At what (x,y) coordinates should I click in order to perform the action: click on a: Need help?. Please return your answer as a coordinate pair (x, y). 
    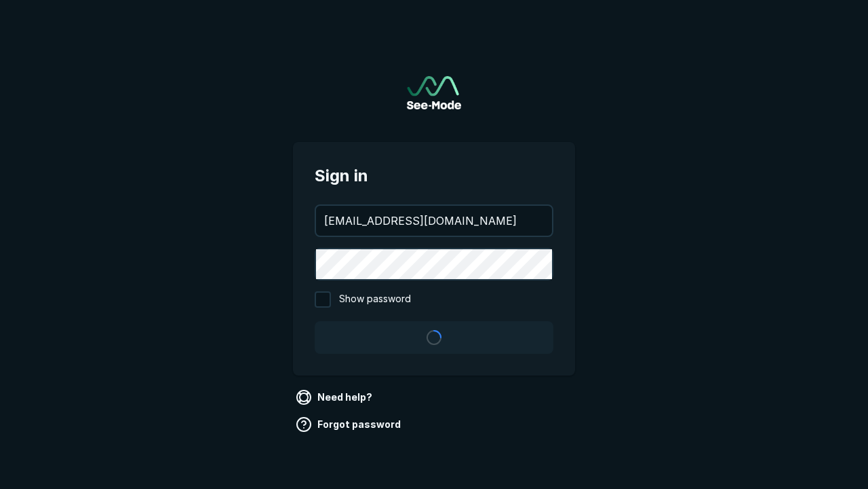
    Looking at the image, I should click on (335, 397).